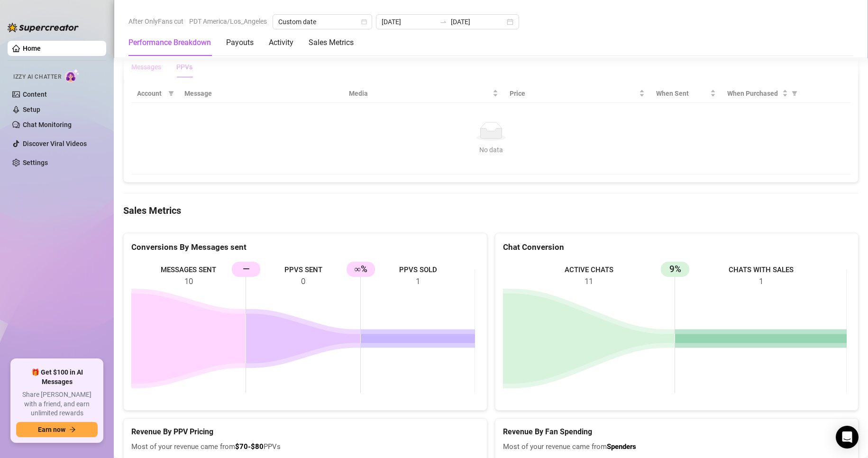 The height and width of the screenshot is (458, 868). Describe the element at coordinates (621, 447) in the screenshot. I see `b: Spenders` at that location.